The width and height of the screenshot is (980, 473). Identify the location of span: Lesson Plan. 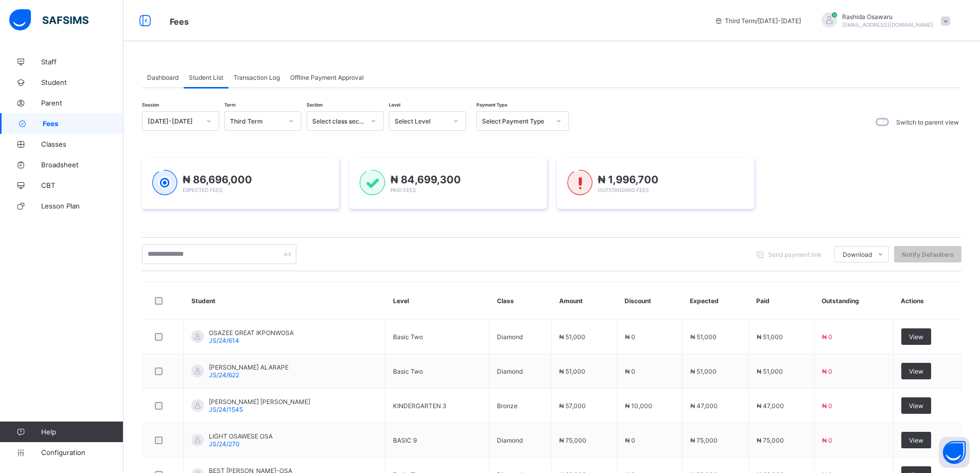
(82, 206).